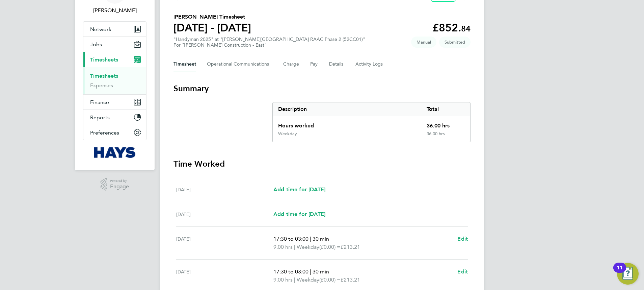 The width and height of the screenshot is (644, 290). I want to click on span: Engage, so click(119, 187).